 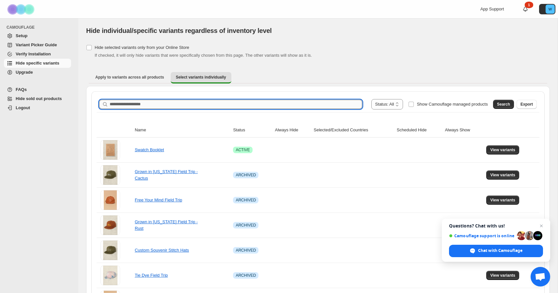 What do you see at coordinates (37, 54) in the screenshot?
I see `a: Verify Installation` at bounding box center [37, 54].